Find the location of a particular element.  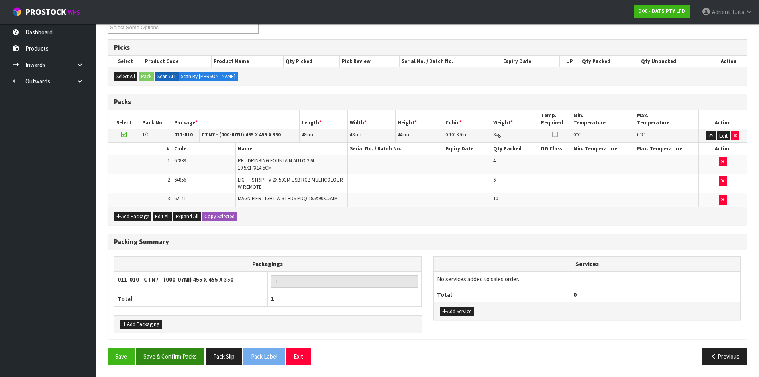

td: m is located at coordinates (467, 135).